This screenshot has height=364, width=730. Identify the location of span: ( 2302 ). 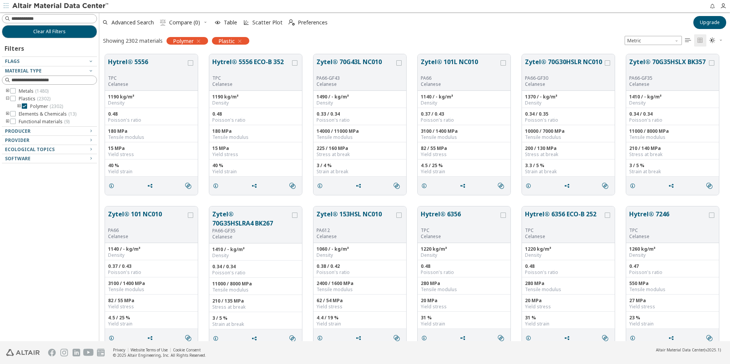
(56, 106).